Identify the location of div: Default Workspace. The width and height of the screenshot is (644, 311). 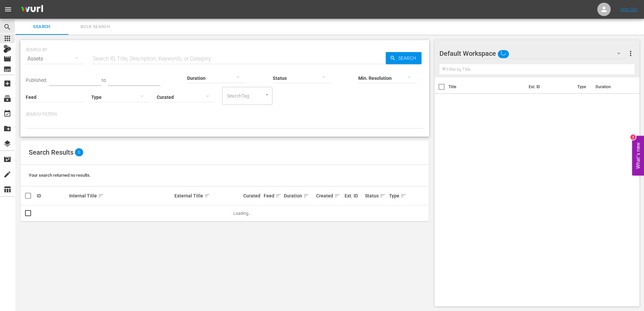
(533, 53).